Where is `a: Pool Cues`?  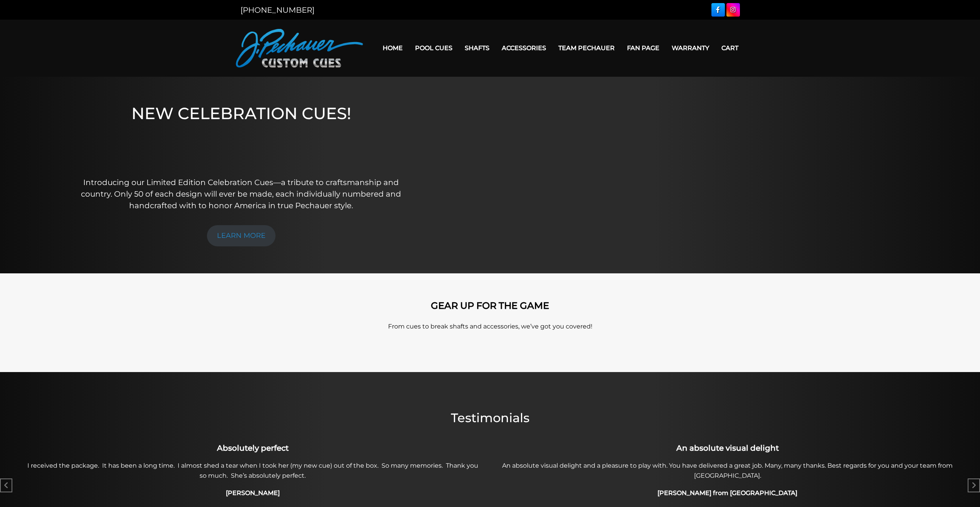 a: Pool Cues is located at coordinates (434, 48).